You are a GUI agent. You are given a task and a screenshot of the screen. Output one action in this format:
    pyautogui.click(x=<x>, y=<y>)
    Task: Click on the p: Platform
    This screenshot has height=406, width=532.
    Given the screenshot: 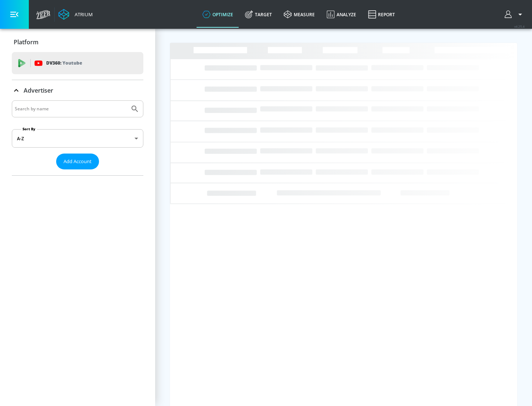 What is the action you would take?
    pyautogui.click(x=26, y=42)
    